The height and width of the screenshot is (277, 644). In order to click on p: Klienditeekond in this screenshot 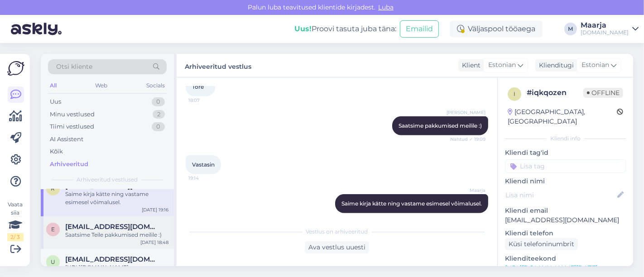, I will do `click(565, 259)`.